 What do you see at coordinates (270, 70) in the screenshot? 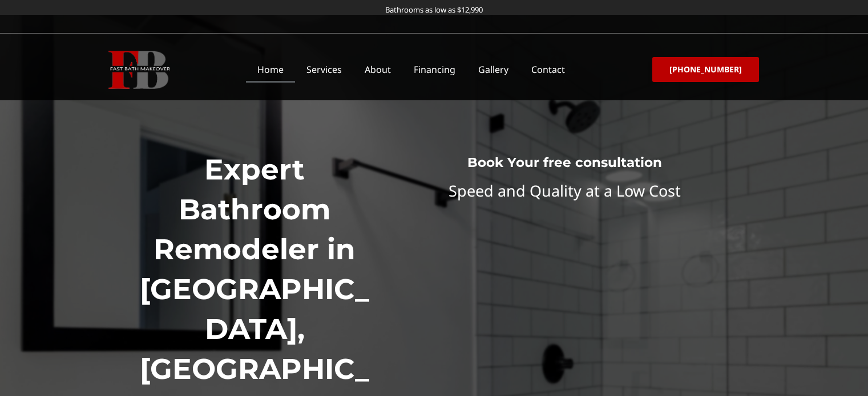
I see `a: Home` at bounding box center [270, 70].